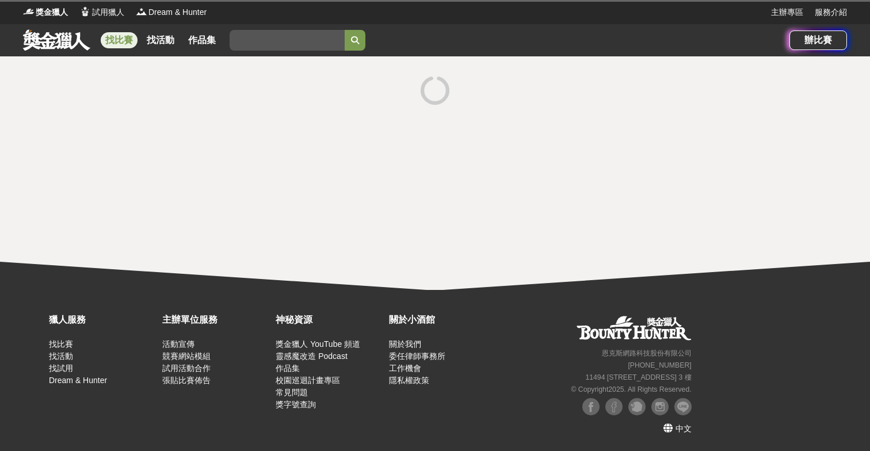  Describe the element at coordinates (61, 368) in the screenshot. I see `a: 找試用` at that location.